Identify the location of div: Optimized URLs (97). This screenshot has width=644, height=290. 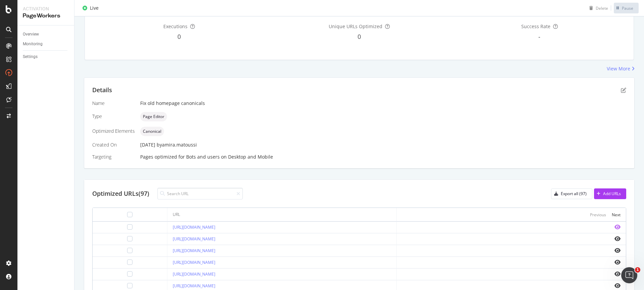
(121, 194).